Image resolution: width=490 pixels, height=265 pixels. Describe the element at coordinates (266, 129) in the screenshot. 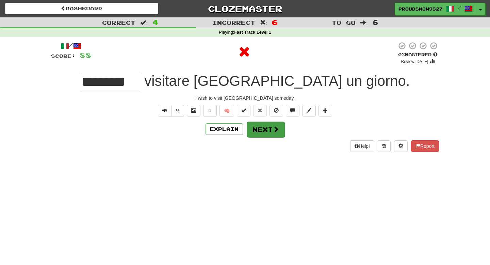

I see `button: Next` at that location.